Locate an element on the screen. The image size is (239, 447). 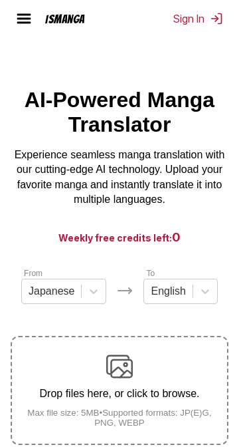
small: Max file size: 5MB • Supported formats: JP(E)G, PNG, WEBP is located at coordinates (120, 417).